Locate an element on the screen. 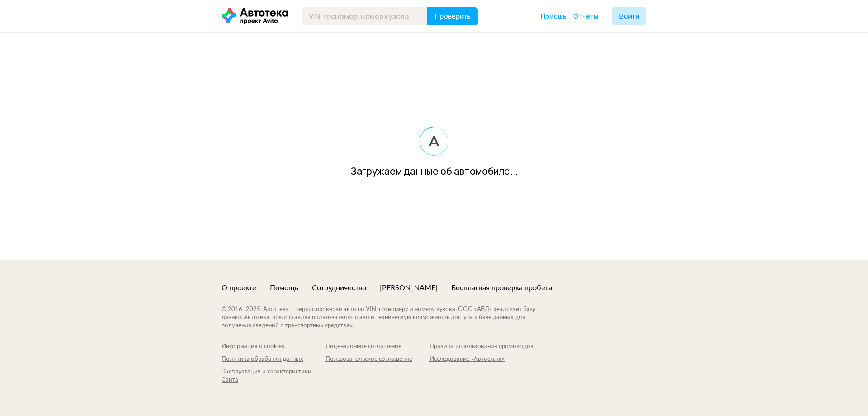  div: Лицензионное соглашение is located at coordinates (378, 347).